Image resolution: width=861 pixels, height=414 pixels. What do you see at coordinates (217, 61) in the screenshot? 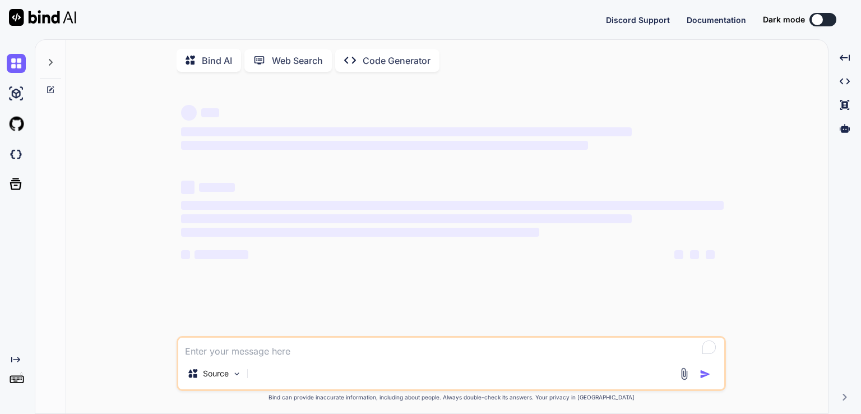
I see `p: Bind AI` at bounding box center [217, 61].